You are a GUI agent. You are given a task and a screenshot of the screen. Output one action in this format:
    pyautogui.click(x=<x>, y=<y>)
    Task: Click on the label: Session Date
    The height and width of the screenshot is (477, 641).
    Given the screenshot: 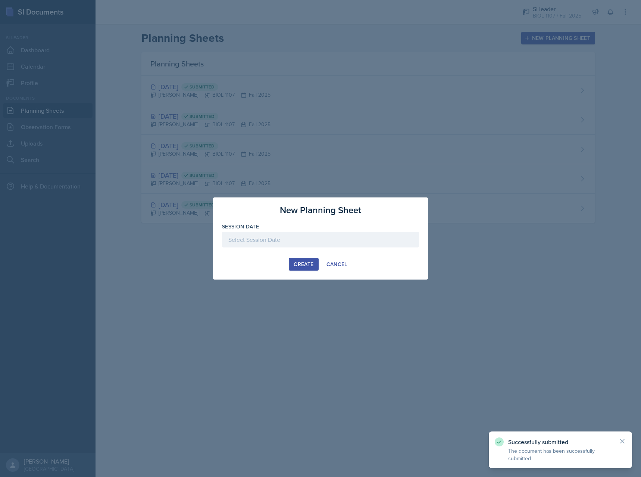 What is the action you would take?
    pyautogui.click(x=240, y=227)
    